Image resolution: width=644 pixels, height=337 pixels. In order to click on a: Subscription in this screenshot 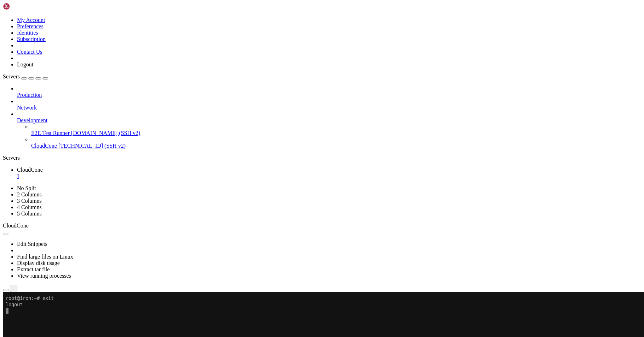, I will do `click(31, 39)`.